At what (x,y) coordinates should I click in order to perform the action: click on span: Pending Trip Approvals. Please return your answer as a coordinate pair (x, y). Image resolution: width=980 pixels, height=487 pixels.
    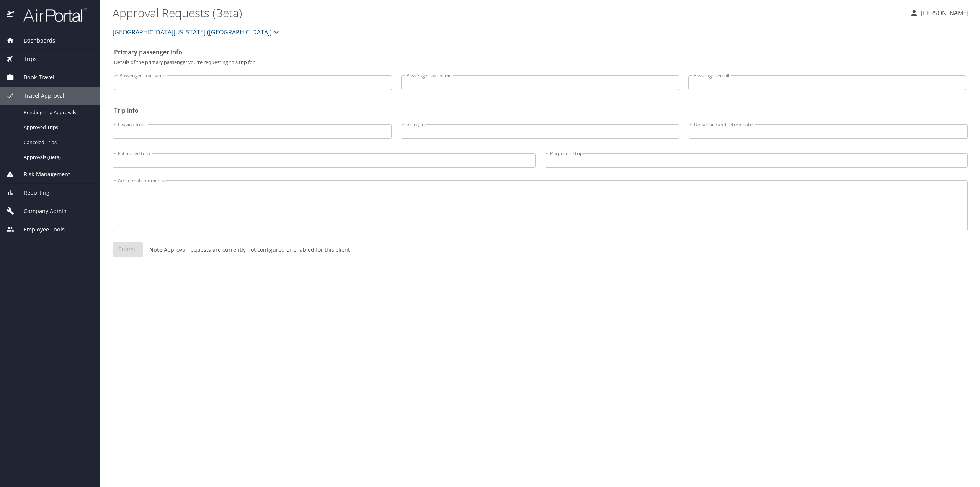
    Looking at the image, I should click on (58, 112).